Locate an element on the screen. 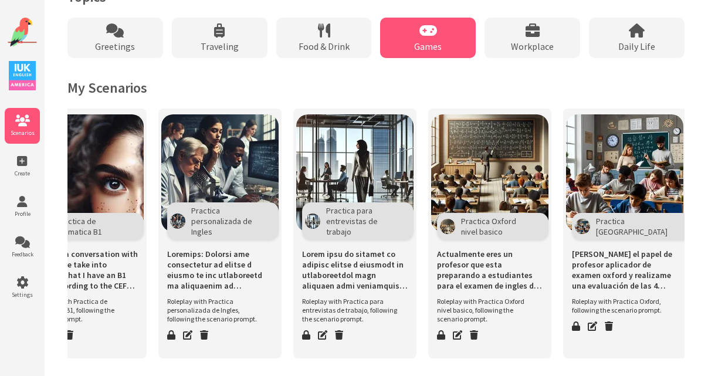  span: Greetings is located at coordinates (115, 46).